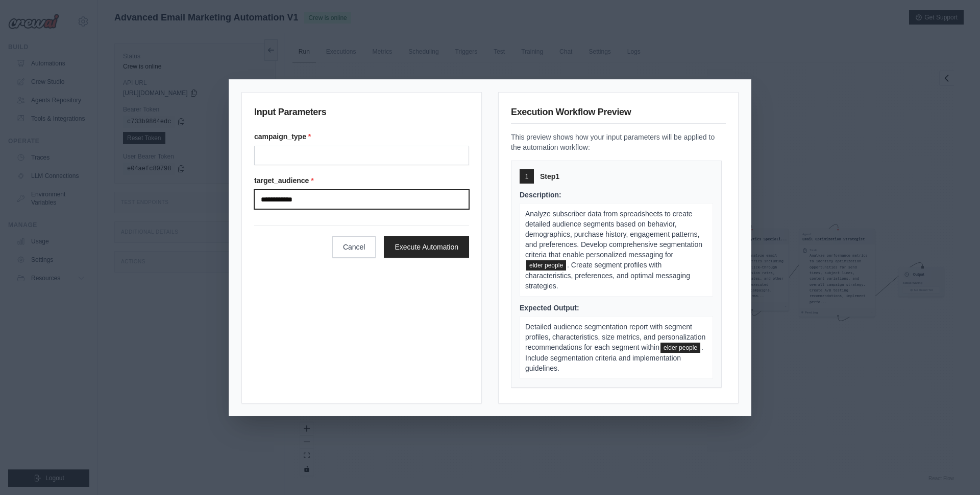  What do you see at coordinates (955, 470) in the screenshot?
I see `div: Chat Widget` at bounding box center [955, 470].